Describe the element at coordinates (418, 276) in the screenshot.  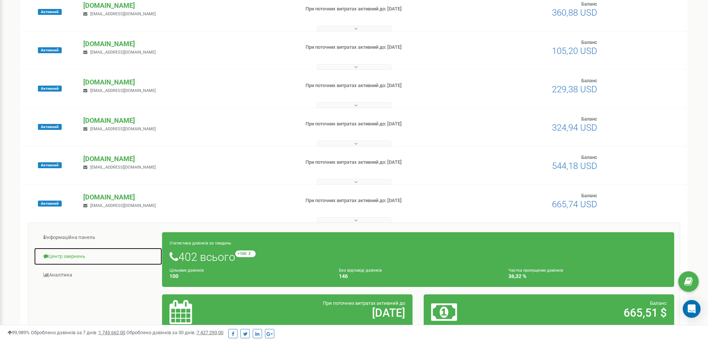
I see `h4: 146` at that location.